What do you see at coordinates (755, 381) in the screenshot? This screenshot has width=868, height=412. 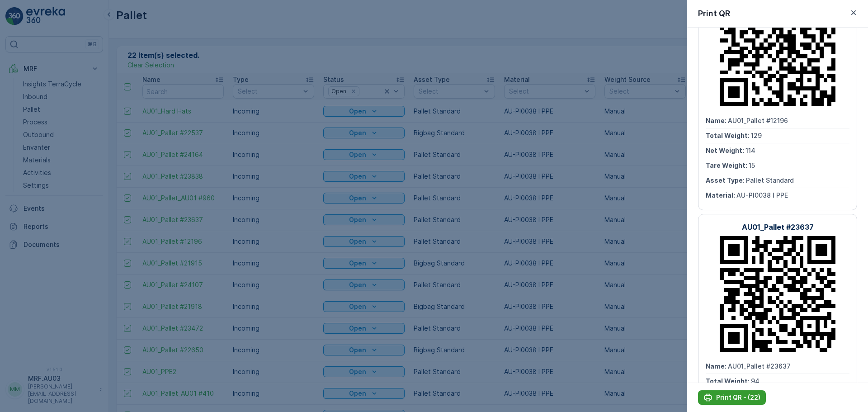 I see `span: 94` at bounding box center [755, 381].